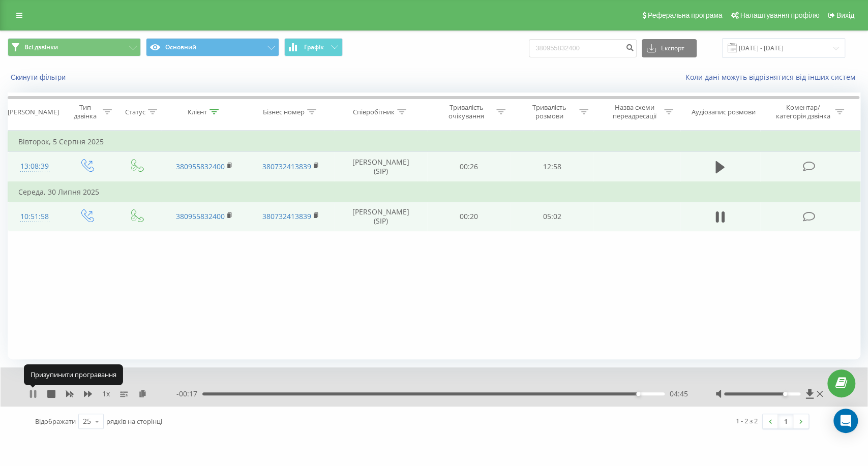 The width and height of the screenshot is (868, 466). What do you see at coordinates (773, 77) in the screenshot?
I see `a: Коли дані можуть відрізнятися вiд інших систем` at bounding box center [773, 77].